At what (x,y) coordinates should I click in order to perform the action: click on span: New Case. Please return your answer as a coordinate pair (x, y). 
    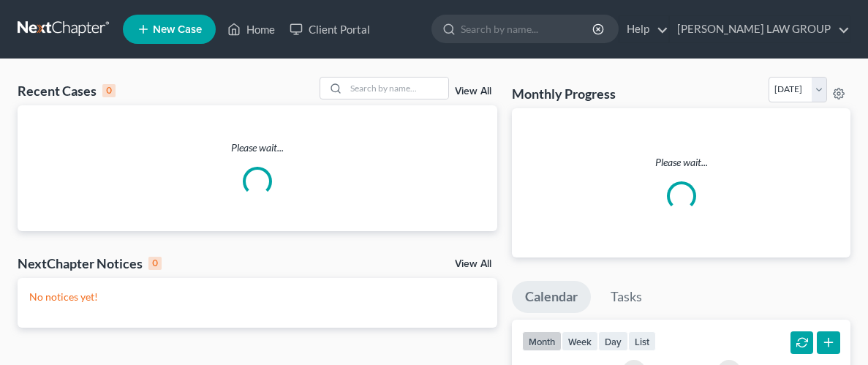
    Looking at the image, I should click on (177, 29).